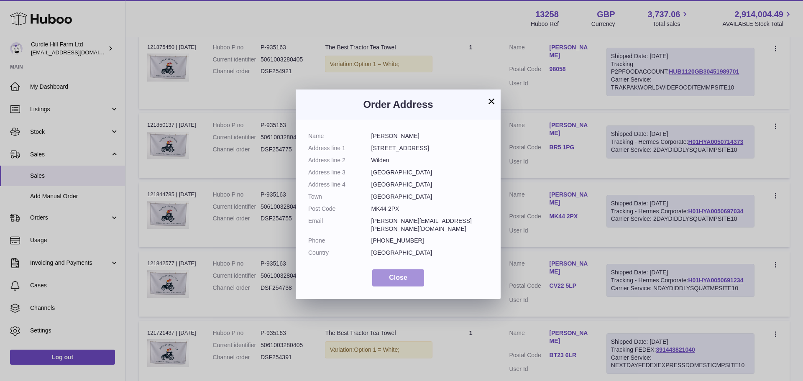 This screenshot has height=381, width=803. I want to click on dt: Address line 3, so click(340, 172).